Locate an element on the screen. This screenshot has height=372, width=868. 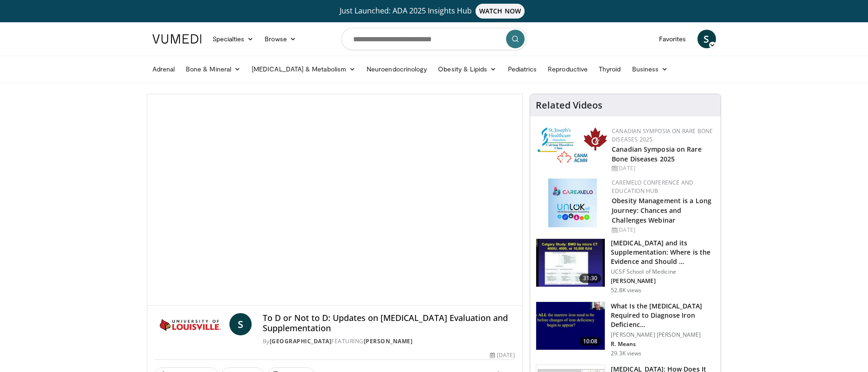
a: Thyroid is located at coordinates (610, 69).